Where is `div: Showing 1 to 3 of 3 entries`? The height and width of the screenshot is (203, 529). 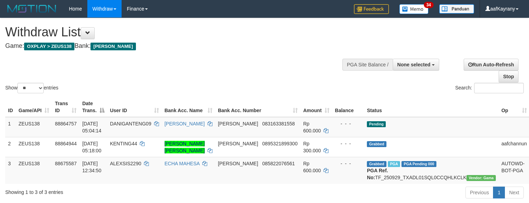 div: Showing 1 to 3 of 3 entries is located at coordinates (110, 191).